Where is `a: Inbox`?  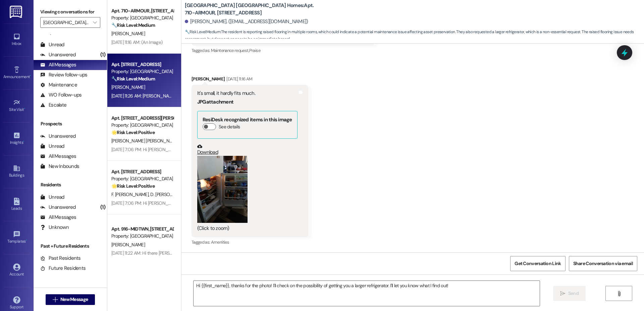 a: Inbox is located at coordinates (17, 40).